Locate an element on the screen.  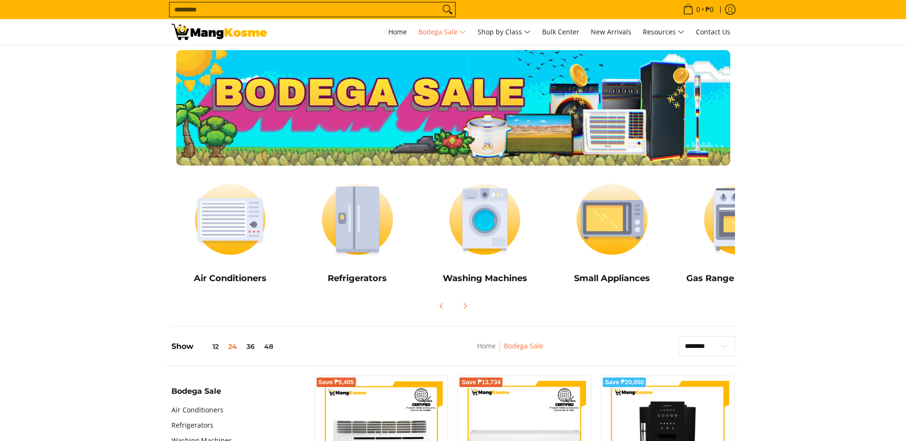
button: 12 is located at coordinates (208, 347).